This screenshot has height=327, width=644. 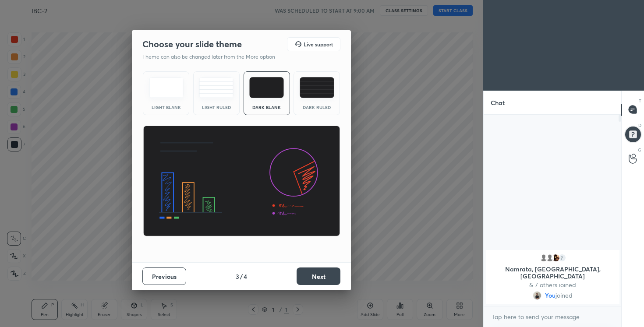 I want to click on p: D, so click(x=640, y=125).